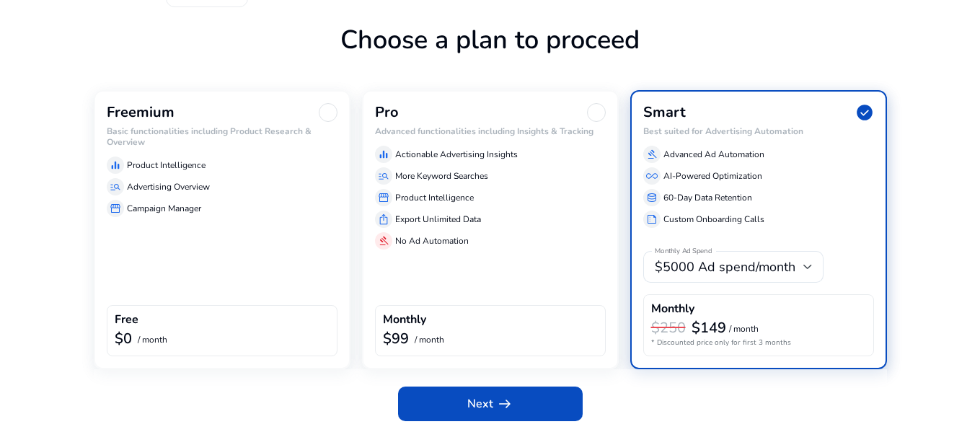 The height and width of the screenshot is (432, 980). I want to click on h6: Basic functionalities including Product Research & Overview, so click(222, 136).